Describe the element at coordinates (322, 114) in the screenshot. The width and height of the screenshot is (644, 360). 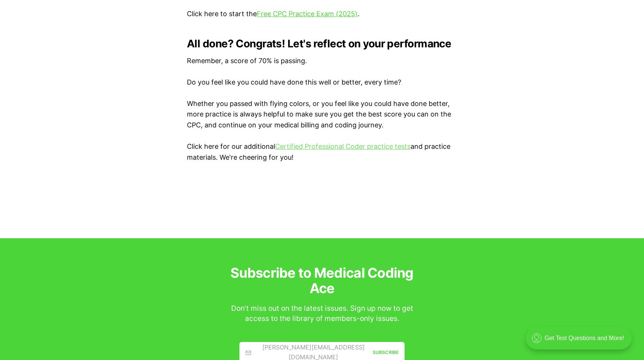
I see `p: Whether you passed with flying colors, or you feel like you could have done better, more practice...` at that location.